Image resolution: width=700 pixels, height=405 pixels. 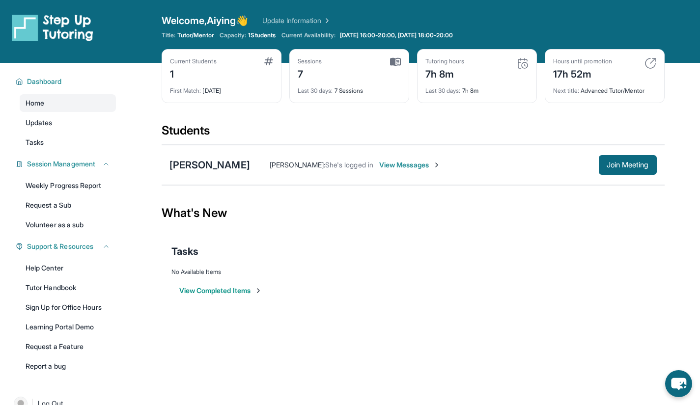 I want to click on span: Support & Resources, so click(x=60, y=247).